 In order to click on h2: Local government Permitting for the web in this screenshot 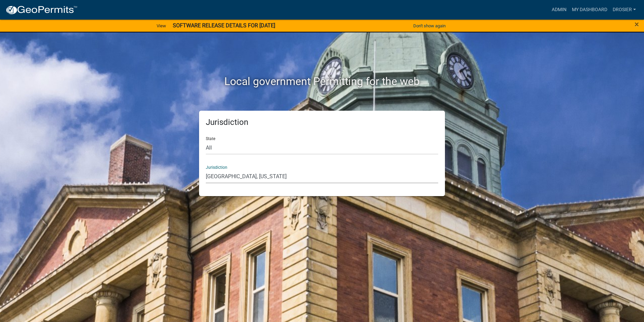, I will do `click(322, 82)`.